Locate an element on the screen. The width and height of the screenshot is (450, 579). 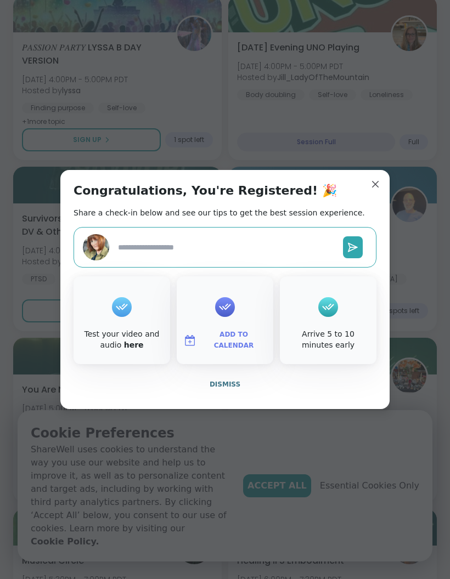
button: Dismiss is located at coordinates (225, 385).